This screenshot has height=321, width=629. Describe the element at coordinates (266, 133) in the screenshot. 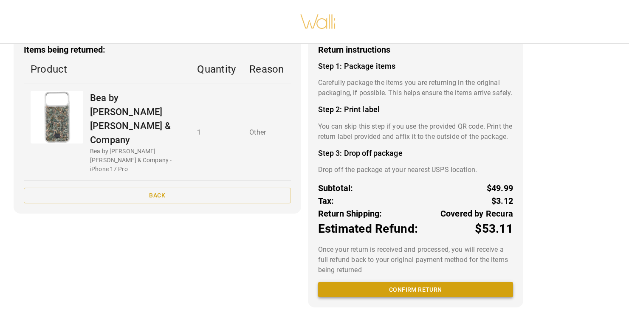

I see `p: Other` at that location.